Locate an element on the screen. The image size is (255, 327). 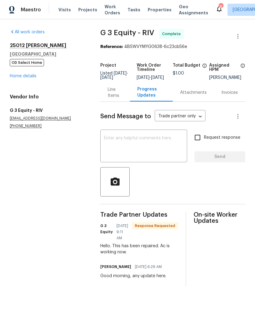
h5: G 3 Equity - RIV is located at coordinates (48, 110).